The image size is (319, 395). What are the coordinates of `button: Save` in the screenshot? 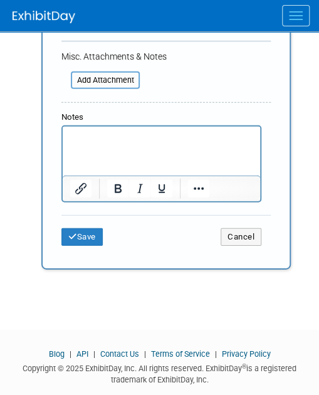 It's located at (82, 237).